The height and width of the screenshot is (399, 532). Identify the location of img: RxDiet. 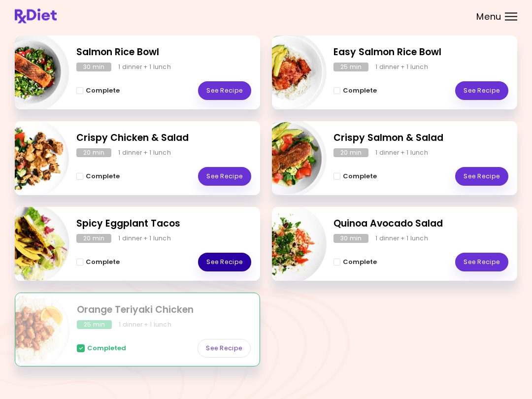
(35, 16).